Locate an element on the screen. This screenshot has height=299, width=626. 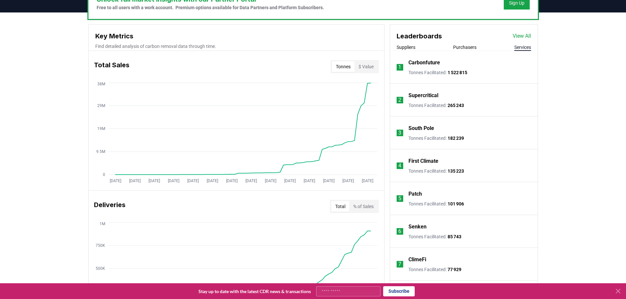
button: Total is located at coordinates (340, 207).